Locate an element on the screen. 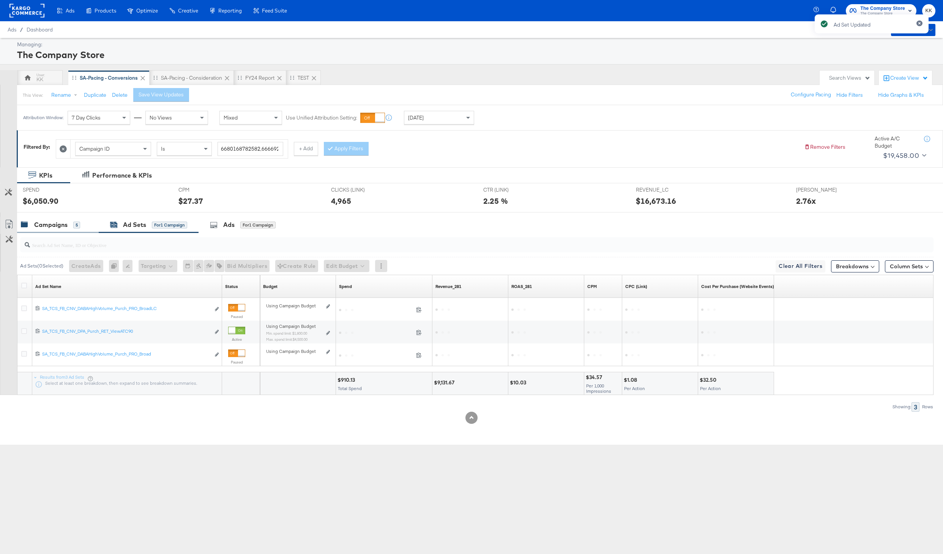 Image resolution: width=943 pixels, height=554 pixels. a: Dashboard is located at coordinates (39, 30).